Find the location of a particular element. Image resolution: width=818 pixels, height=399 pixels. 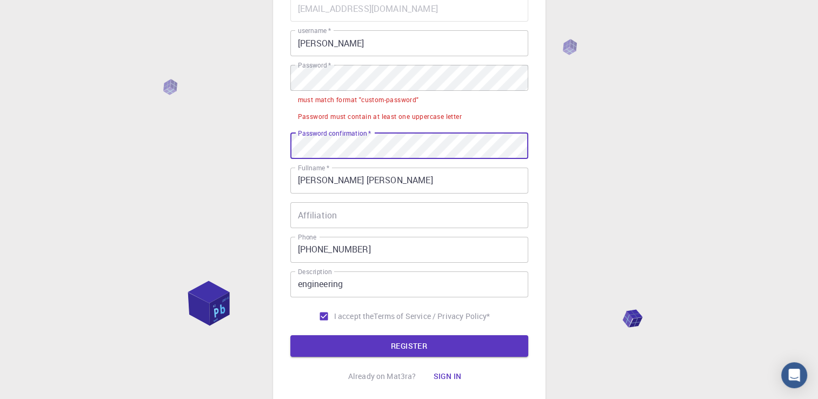

label: Description is located at coordinates (315, 271).